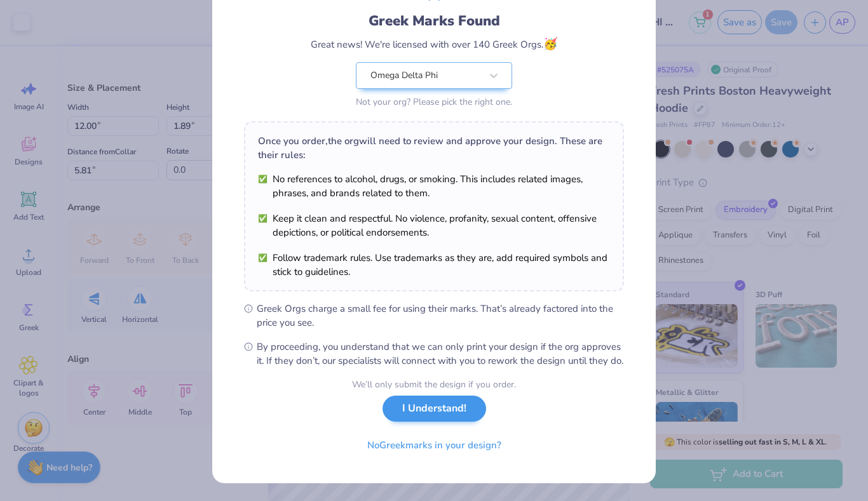 This screenshot has width=868, height=501. Describe the element at coordinates (434, 148) in the screenshot. I see `div: Once you order, the org will need to review and approve your design. These are their rules:` at that location.